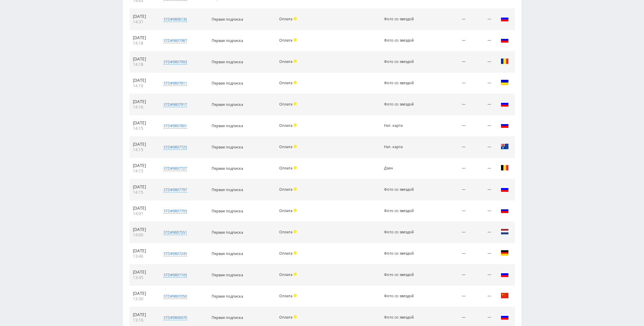 This screenshot has width=644, height=326. What do you see at coordinates (399, 168) in the screenshot?
I see `div: Дзен` at bounding box center [399, 168].